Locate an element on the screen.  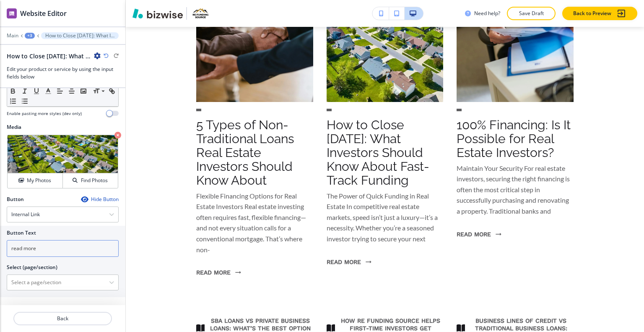
p: Flexible Financing Options for Real Estate Investors Real estate investing often requires fast, f... is located at coordinates (254, 223).